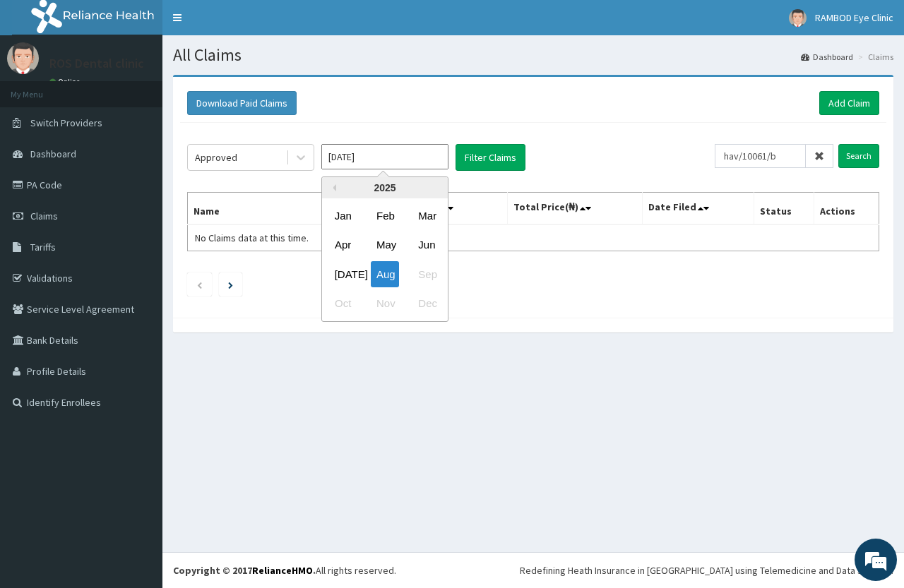 This screenshot has height=588, width=904. What do you see at coordinates (43, 216) in the screenshot?
I see `span: Claims` at bounding box center [43, 216].